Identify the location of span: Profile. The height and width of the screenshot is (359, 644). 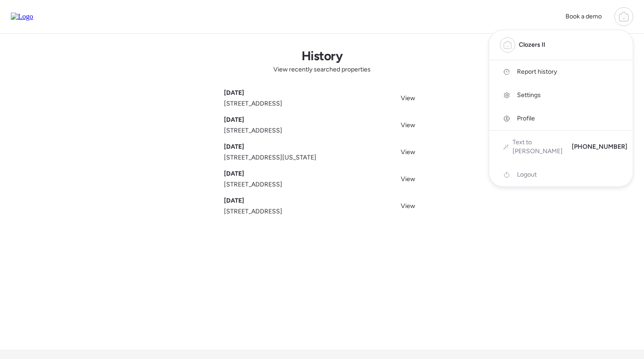
(526, 118).